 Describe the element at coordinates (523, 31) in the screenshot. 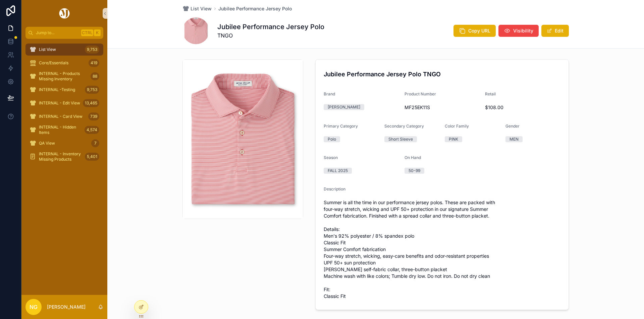

I see `span: Visibility` at that location.